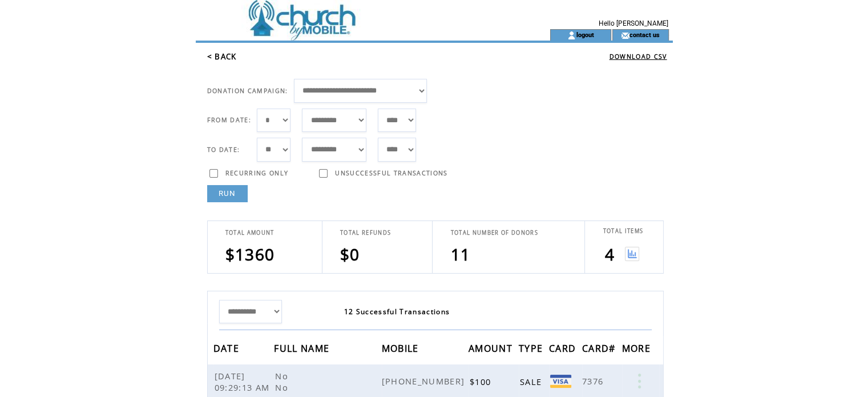  Describe the element at coordinates (609, 254) in the screenshot. I see `span: 4` at that location.